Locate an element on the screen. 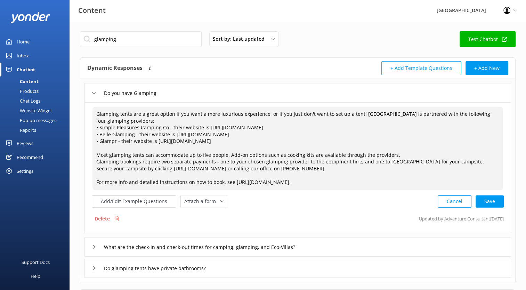 The image size is (526, 290). a: Reports is located at coordinates (37, 130).